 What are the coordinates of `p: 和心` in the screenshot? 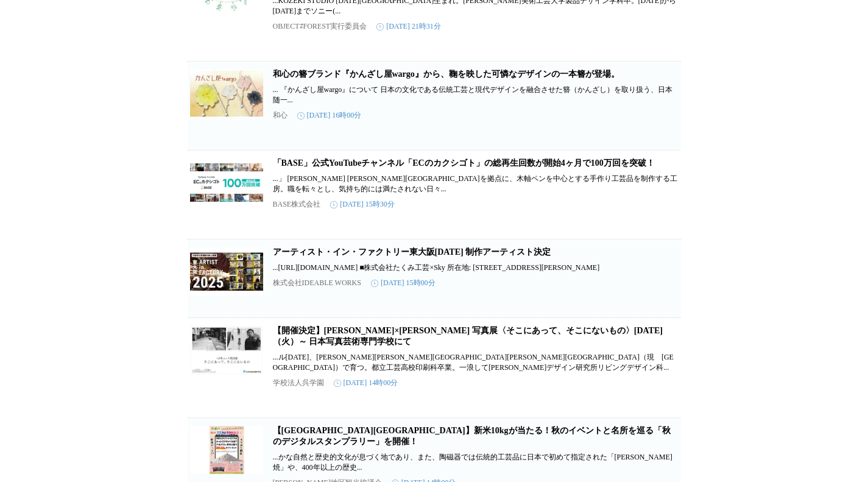 It's located at (280, 115).